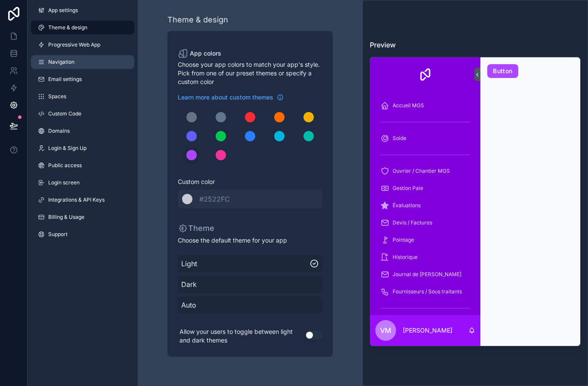 Image resolution: width=588 pixels, height=386 pixels. What do you see at coordinates (83, 200) in the screenshot?
I see `a: Integrations & API Keys` at bounding box center [83, 200].